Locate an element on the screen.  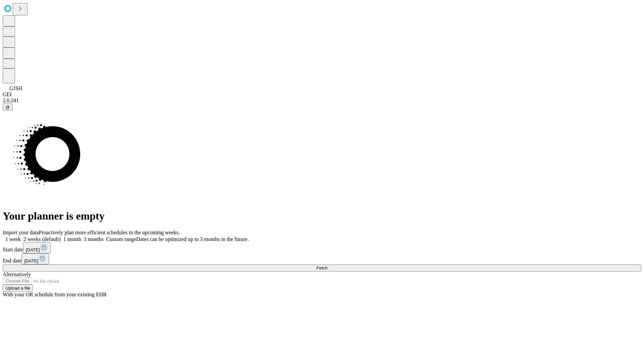
span: 1 month is located at coordinates (72, 239).